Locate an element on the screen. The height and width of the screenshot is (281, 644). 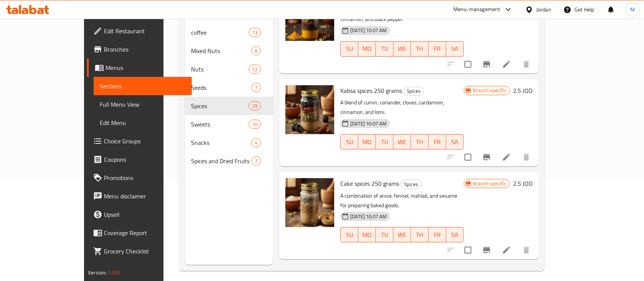
a: Full Menu View is located at coordinates (143, 104).